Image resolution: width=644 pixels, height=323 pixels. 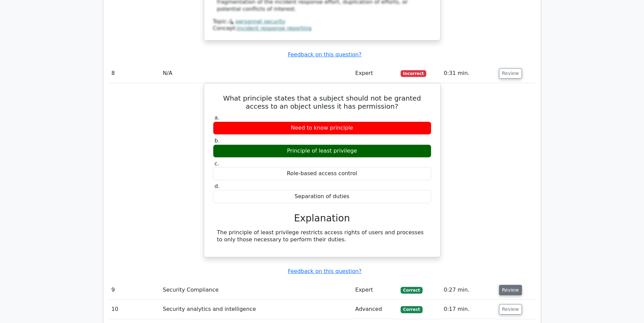 I want to click on h3: Explanation, so click(x=322, y=219).